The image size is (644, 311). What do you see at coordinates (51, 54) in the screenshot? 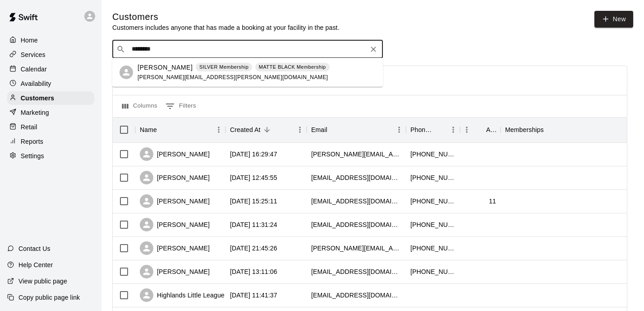
I see `div: Services` at bounding box center [51, 54].